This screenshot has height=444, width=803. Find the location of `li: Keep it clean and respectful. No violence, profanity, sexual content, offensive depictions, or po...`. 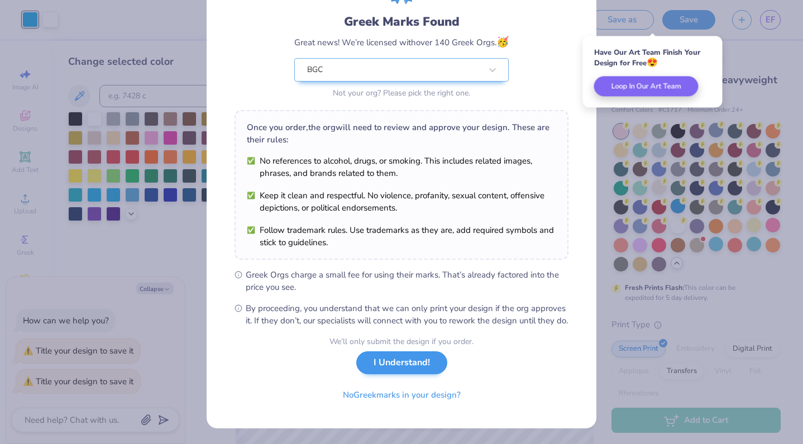

li: Keep it clean and respectful. No violence, profanity, sexual content, offensive depictions, or po... is located at coordinates (402, 202).